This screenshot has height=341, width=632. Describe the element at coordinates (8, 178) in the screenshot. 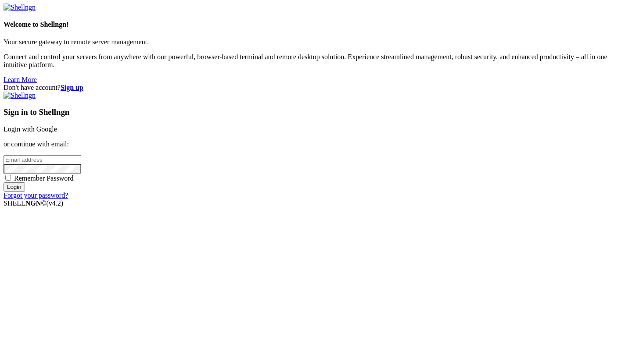

I see `input: Remember Password` at that location.